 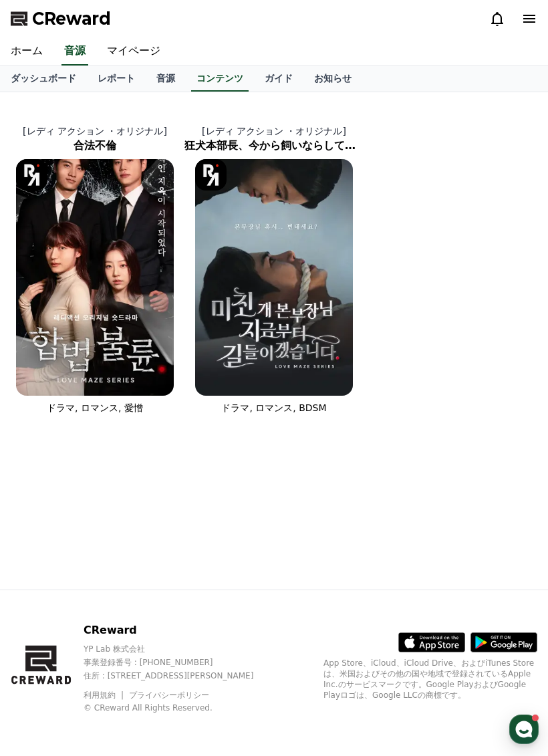 I want to click on span: 設定, so click(x=453, y=743).